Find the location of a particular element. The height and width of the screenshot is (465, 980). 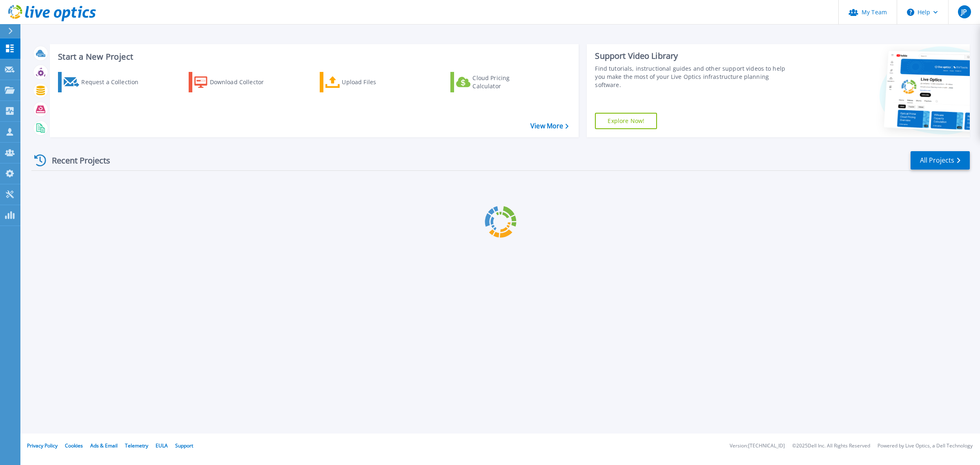

a: Ads & Email is located at coordinates (104, 445).